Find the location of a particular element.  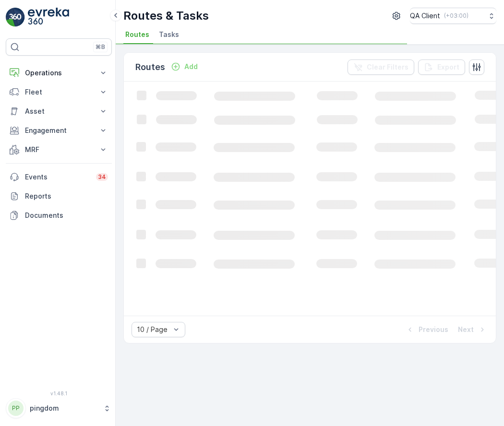

button: MRF is located at coordinates (59, 150).